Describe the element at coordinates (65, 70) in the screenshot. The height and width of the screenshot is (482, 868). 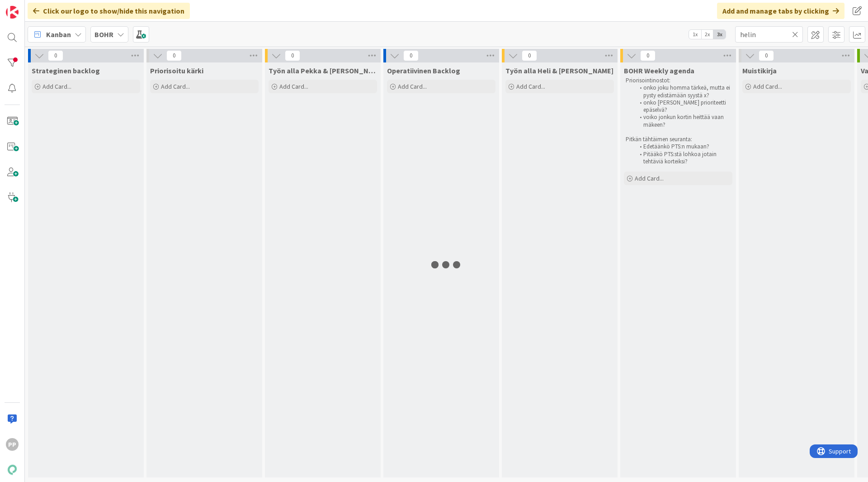
I see `span: Strateginen backlog` at that location.